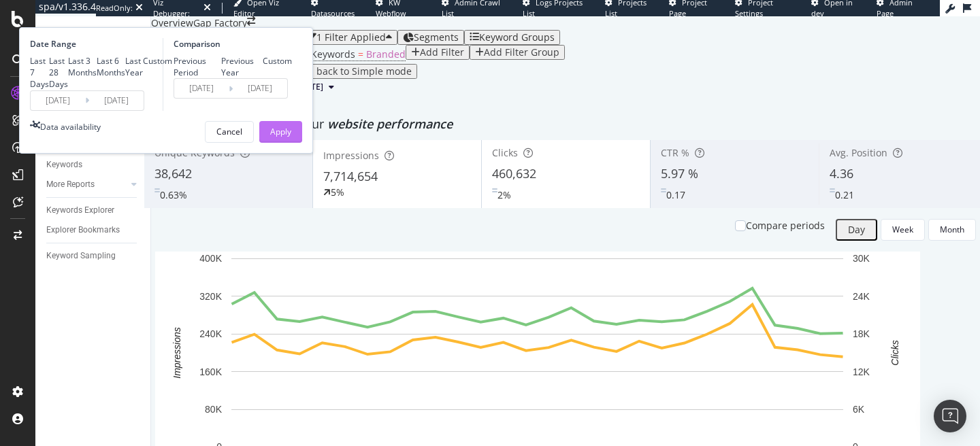 The width and height of the screenshot is (980, 446). What do you see at coordinates (230, 132) in the screenshot?
I see `button: Cancel` at bounding box center [230, 132].